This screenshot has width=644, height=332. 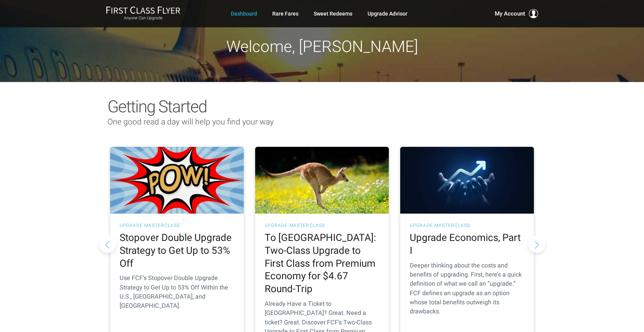 I want to click on a: Rare Fares, so click(x=285, y=14).